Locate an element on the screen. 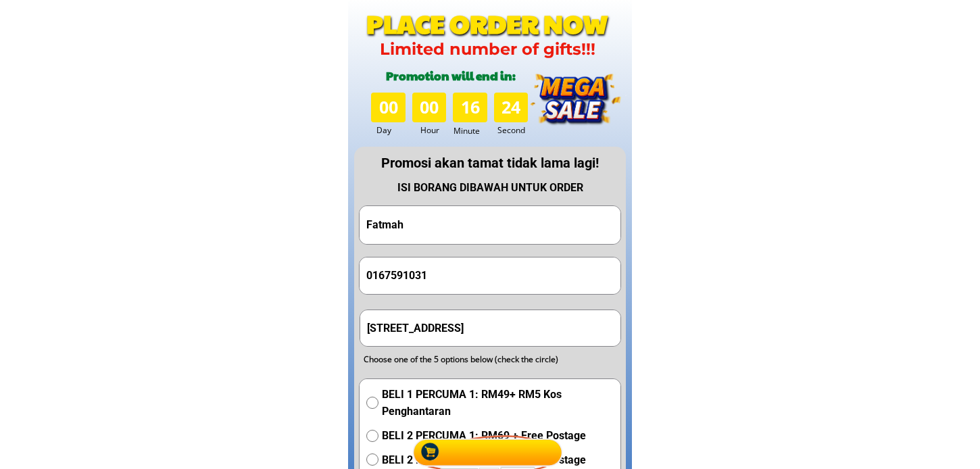  span: BELI 1 PERCUMA 1: RM49+ RM5 Kos Penghantaran is located at coordinates (497, 403).